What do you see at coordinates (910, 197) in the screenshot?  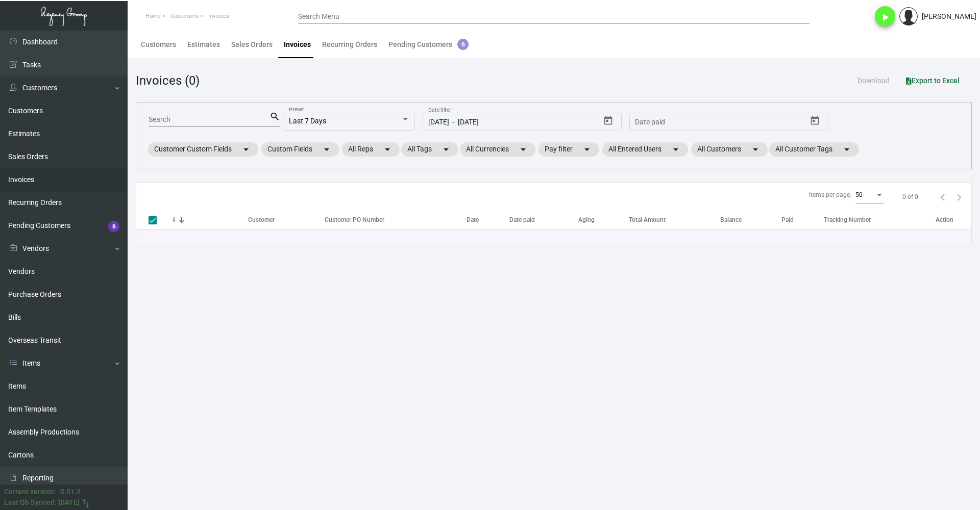 I see `div: 0 of 0` at bounding box center [910, 197].